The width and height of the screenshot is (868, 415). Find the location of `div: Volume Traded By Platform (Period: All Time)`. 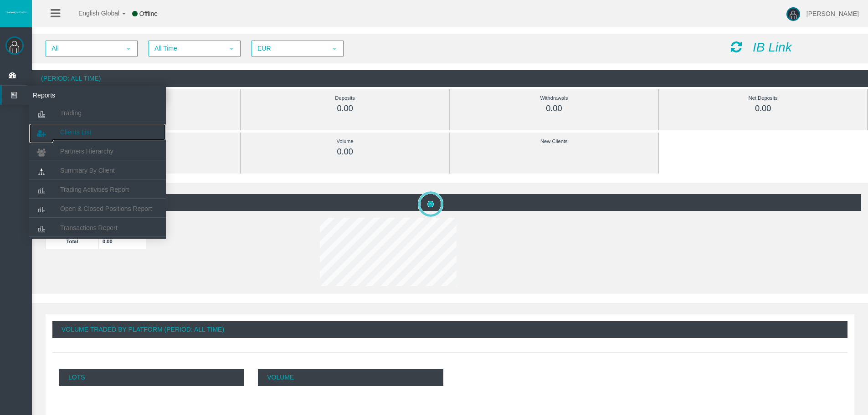

div: Volume Traded By Platform (Period: All Time) is located at coordinates (450, 330).